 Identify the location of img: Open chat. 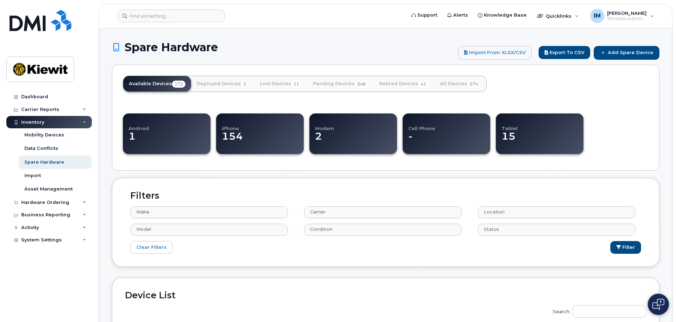
(659, 304).